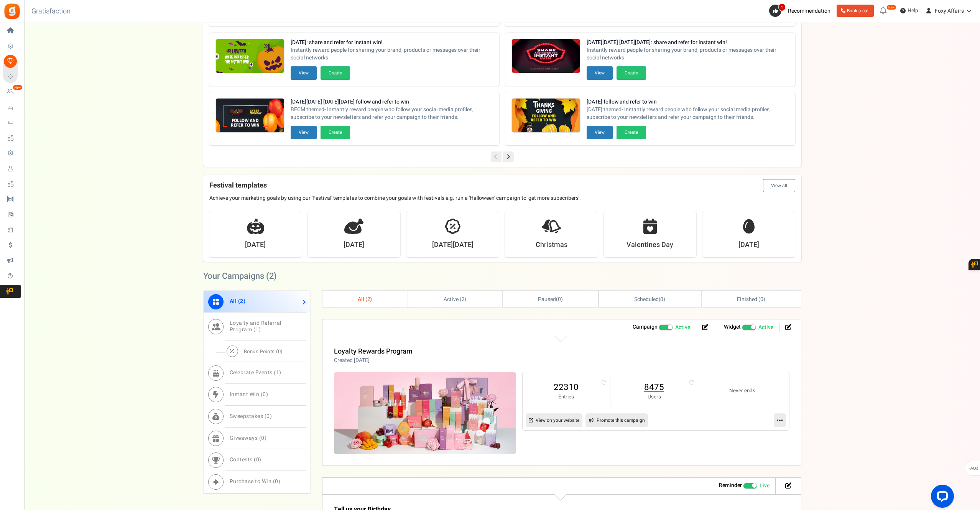 The image size is (980, 510). Describe the element at coordinates (566, 387) in the screenshot. I see `a: 22310` at that location.